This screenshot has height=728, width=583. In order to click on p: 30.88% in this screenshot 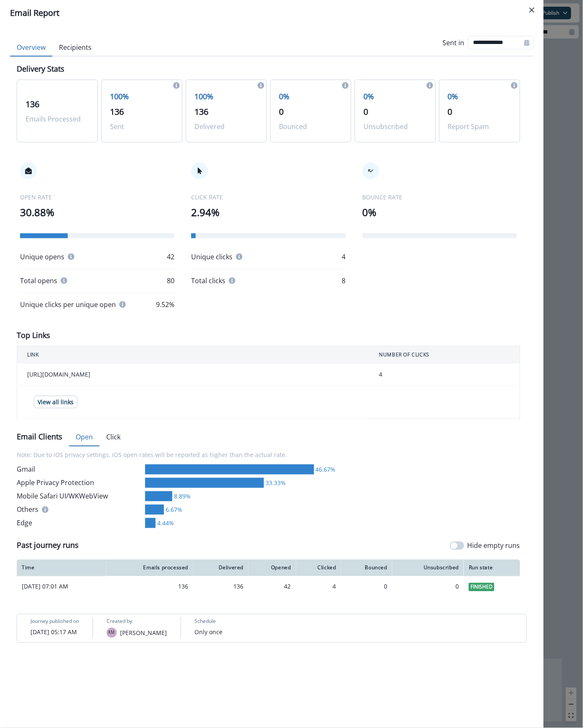, I will do `click(97, 213)`.